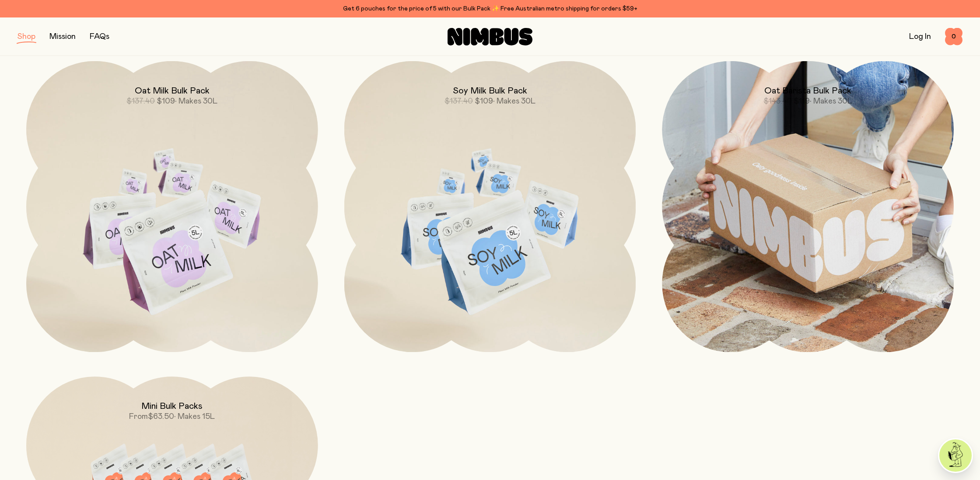  Describe the element at coordinates (807, 207) in the screenshot. I see `a: Oat Barista Bulk Pack$143.40$119• Makes 30L` at that location.